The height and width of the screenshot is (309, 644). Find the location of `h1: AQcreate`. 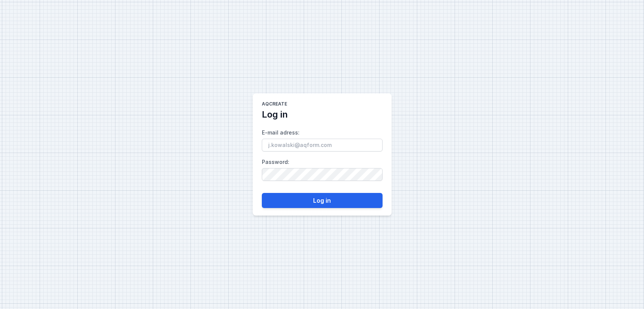

h1: AQcreate is located at coordinates (275, 105).